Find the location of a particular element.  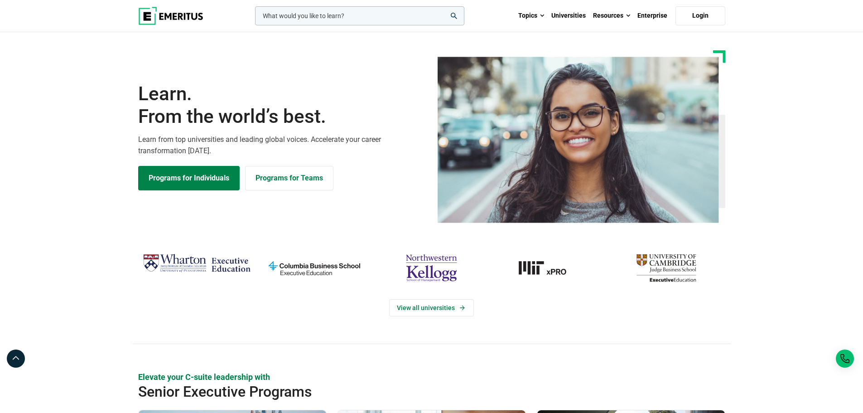

img: cambridge-judge-business-school is located at coordinates (666, 268).